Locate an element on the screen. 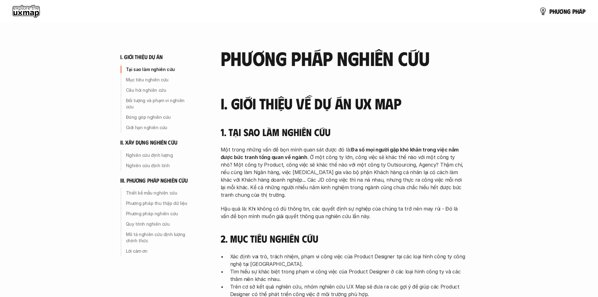 Image resolution: width=598 pixels, height=297 pixels. a: Nghiên cứu định tính is located at coordinates (158, 165).